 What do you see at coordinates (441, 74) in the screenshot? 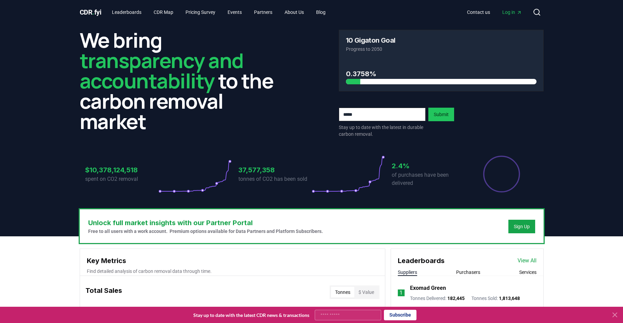
I see `h3: 0.3758%` at bounding box center [441, 74].